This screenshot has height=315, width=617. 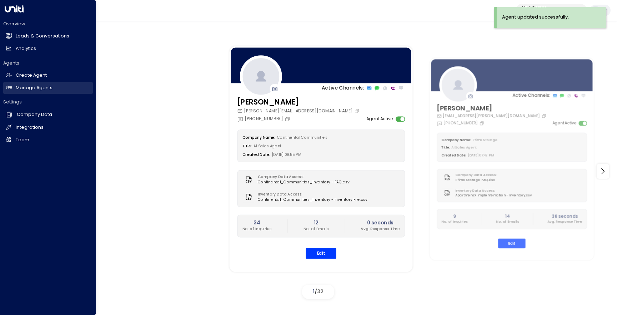 I want to click on h2: Agents, so click(x=48, y=63).